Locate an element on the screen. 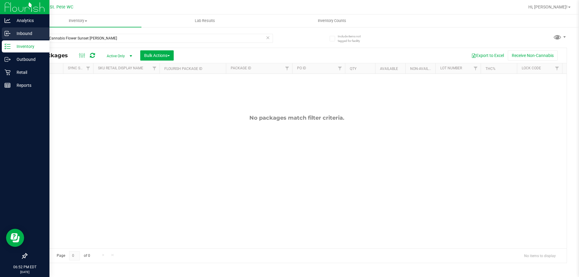 The image size is (579, 277). input: Search Package ID, Item Name, SKU, Lot or Part Number... is located at coordinates (149, 38).